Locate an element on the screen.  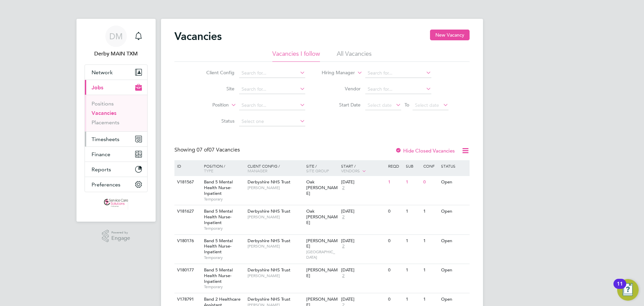
div: Jobs is located at coordinates (116, 112).